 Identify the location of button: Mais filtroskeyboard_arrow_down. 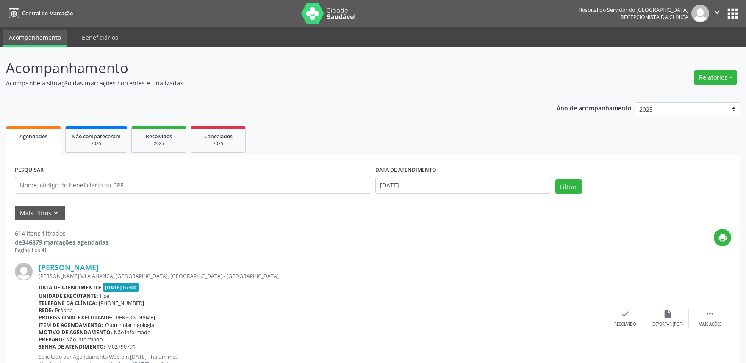
(40, 213).